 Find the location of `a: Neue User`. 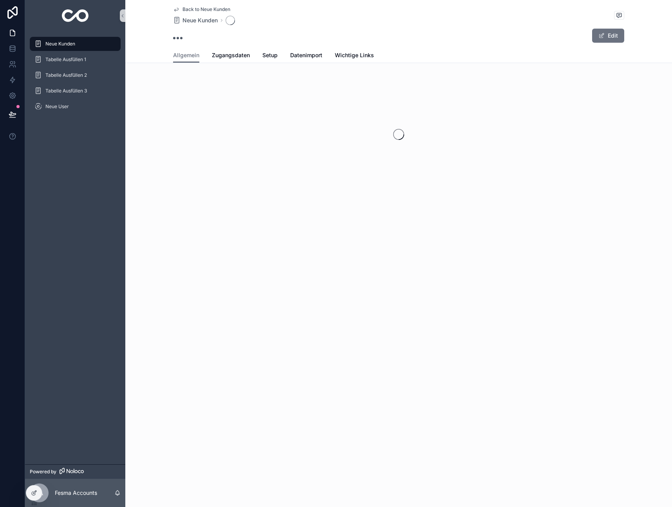

a: Neue User is located at coordinates (75, 106).